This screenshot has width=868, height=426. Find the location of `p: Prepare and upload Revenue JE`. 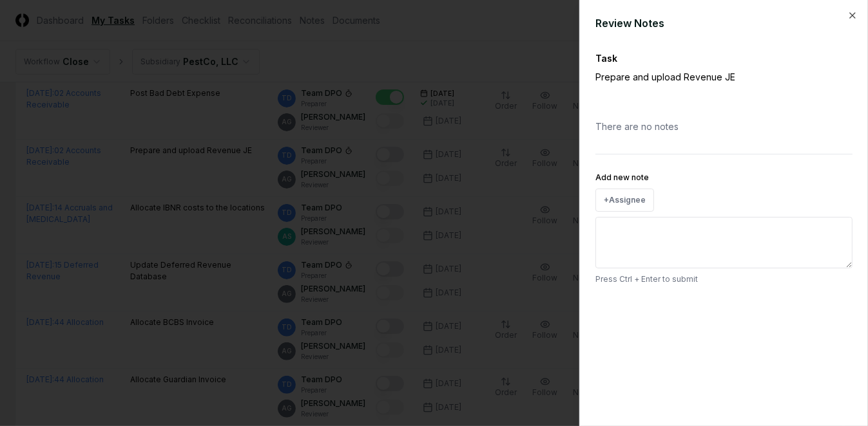

p: Prepare and upload Revenue JE is located at coordinates (701, 76).